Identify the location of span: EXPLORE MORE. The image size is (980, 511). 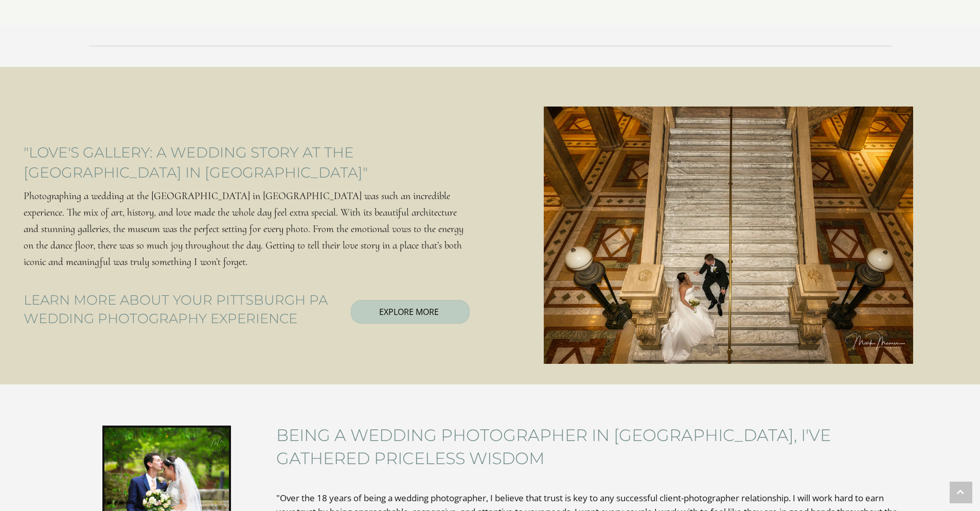
(409, 312).